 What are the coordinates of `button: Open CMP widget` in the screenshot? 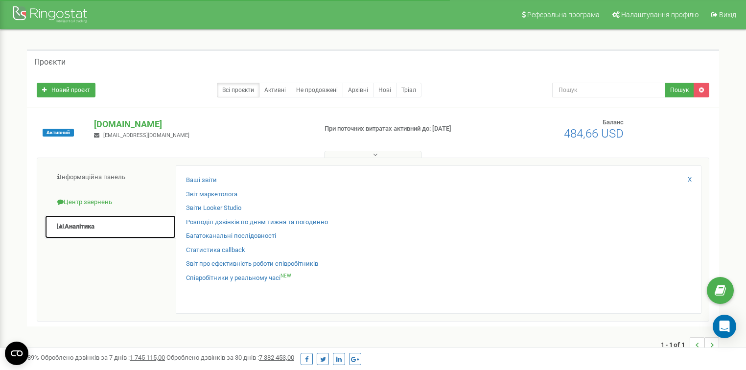 It's located at (17, 353).